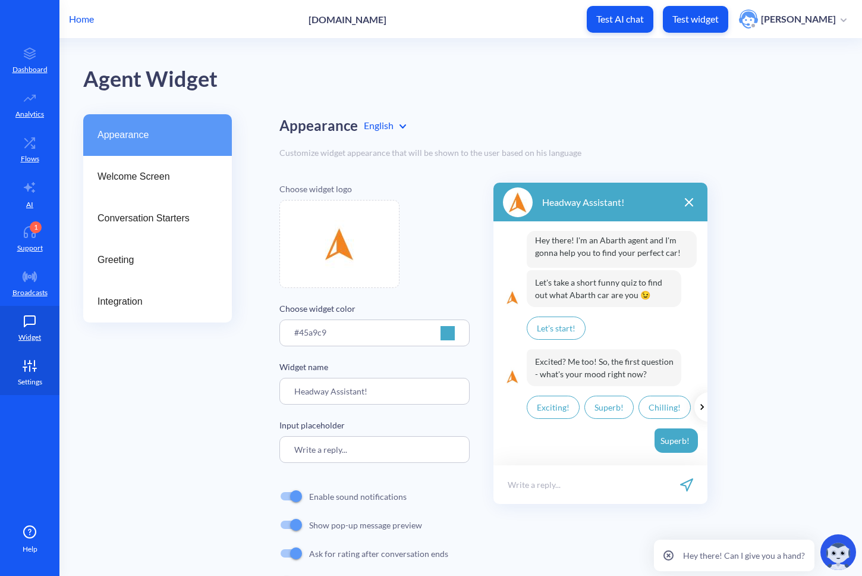 This screenshot has width=862, height=576. I want to click on div: English, so click(385, 125).